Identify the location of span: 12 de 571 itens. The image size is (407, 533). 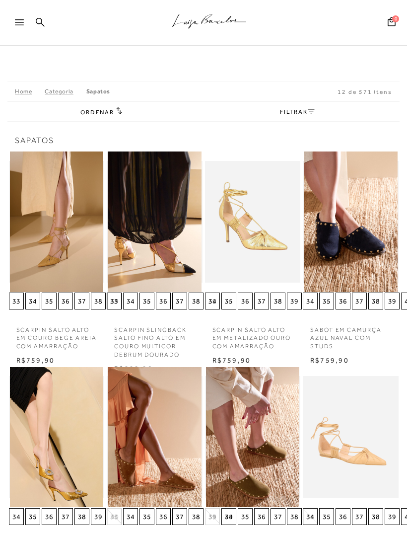
(365, 92).